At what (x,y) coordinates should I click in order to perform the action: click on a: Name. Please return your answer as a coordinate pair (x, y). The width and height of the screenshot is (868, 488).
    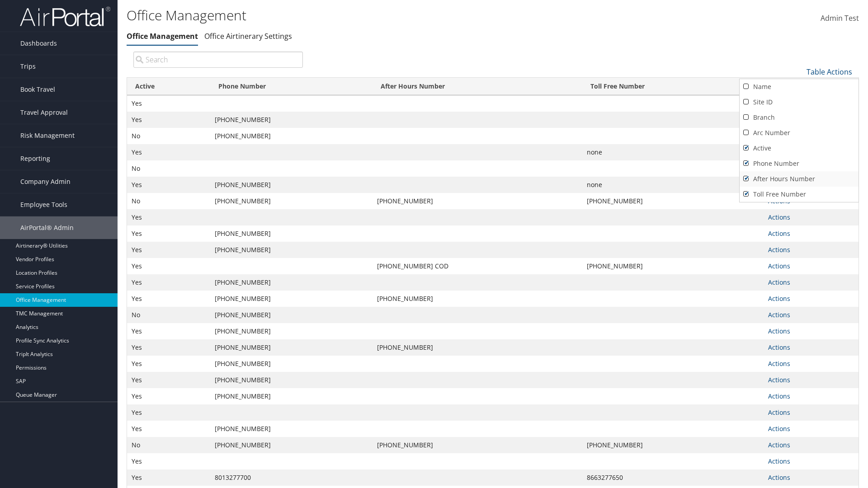
    Looking at the image, I should click on (799, 87).